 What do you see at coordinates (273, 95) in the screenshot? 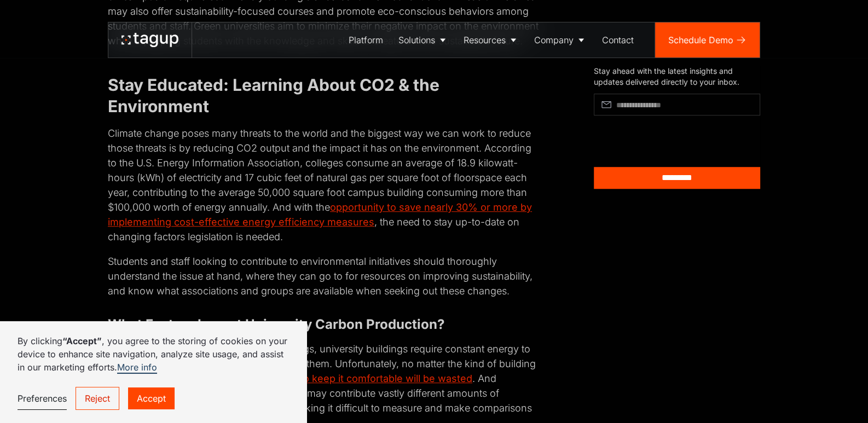
I see `strong: Stay Educated: Learning About CO2 & the Environment` at bounding box center [273, 95].